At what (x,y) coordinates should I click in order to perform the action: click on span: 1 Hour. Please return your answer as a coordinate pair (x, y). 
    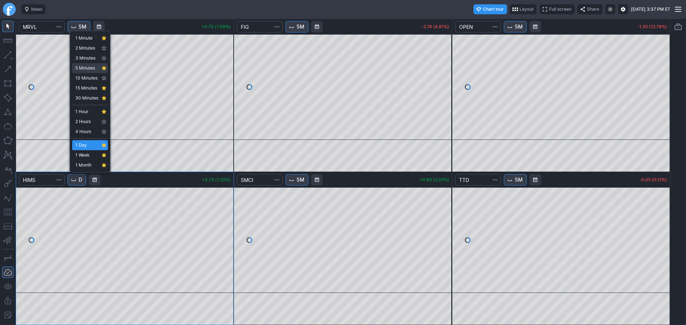
    Looking at the image, I should click on (87, 112).